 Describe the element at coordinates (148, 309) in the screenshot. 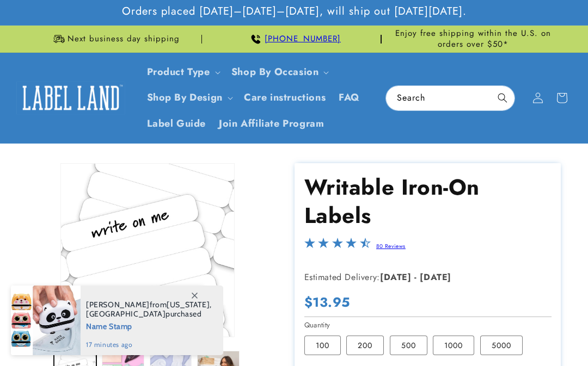

I see `span: from , purchased` at that location.